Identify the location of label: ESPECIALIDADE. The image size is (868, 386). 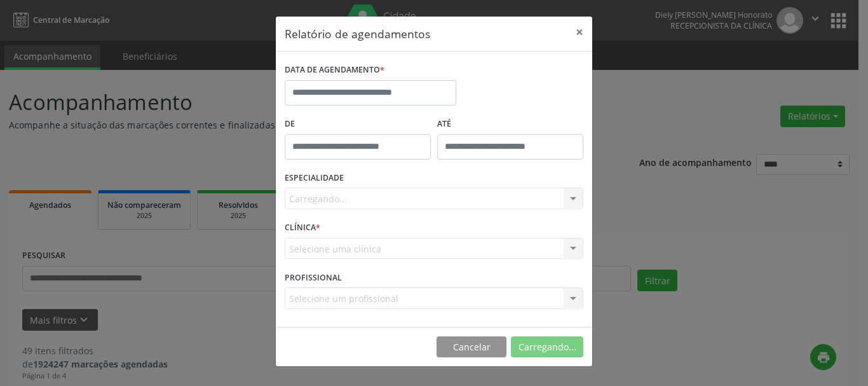
(314, 178).